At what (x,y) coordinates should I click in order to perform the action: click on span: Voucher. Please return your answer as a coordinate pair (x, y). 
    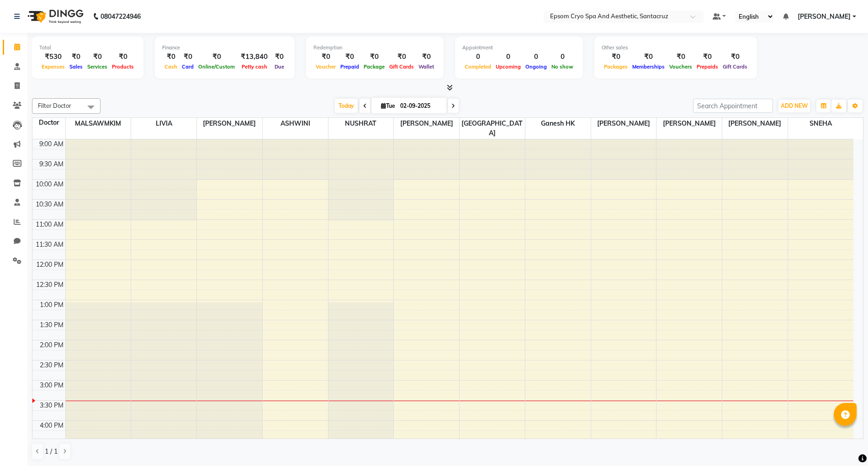
    Looking at the image, I should click on (326, 66).